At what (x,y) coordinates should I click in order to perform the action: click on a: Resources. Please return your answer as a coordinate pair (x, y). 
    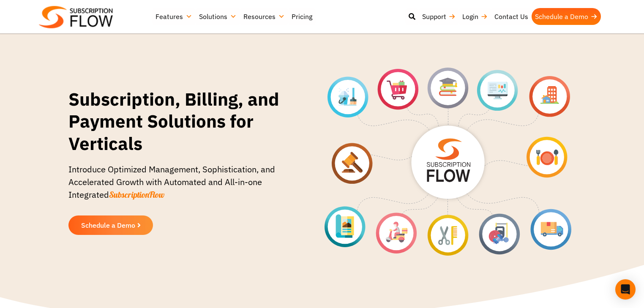
    Looking at the image, I should click on (264, 17).